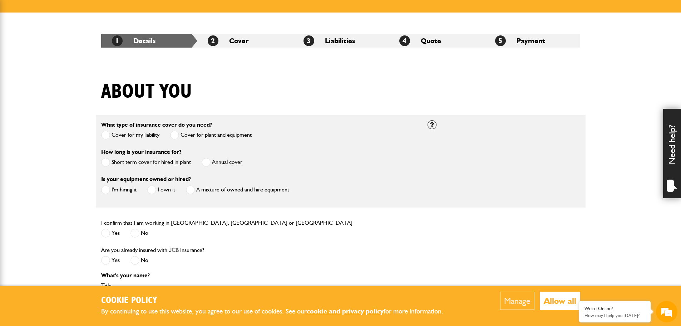  I want to click on li: Quote, so click(436, 41).